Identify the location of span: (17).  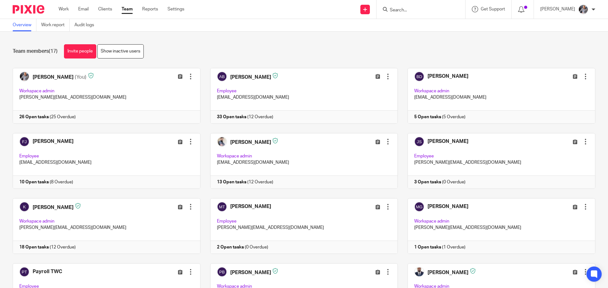
(53, 51).